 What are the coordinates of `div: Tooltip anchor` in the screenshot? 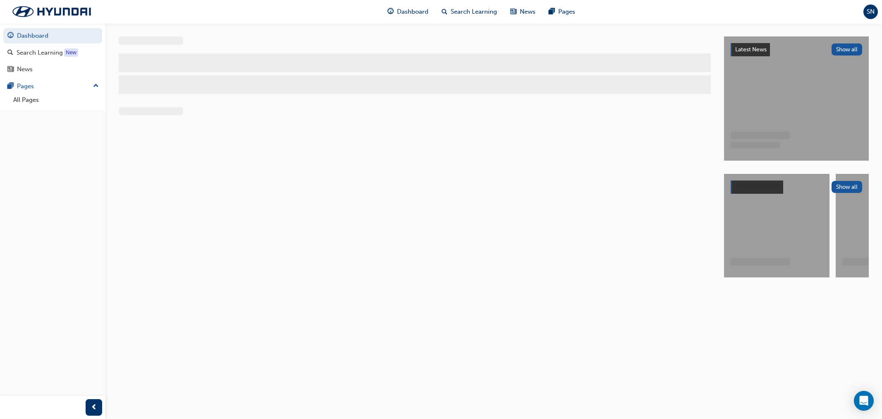 It's located at (71, 53).